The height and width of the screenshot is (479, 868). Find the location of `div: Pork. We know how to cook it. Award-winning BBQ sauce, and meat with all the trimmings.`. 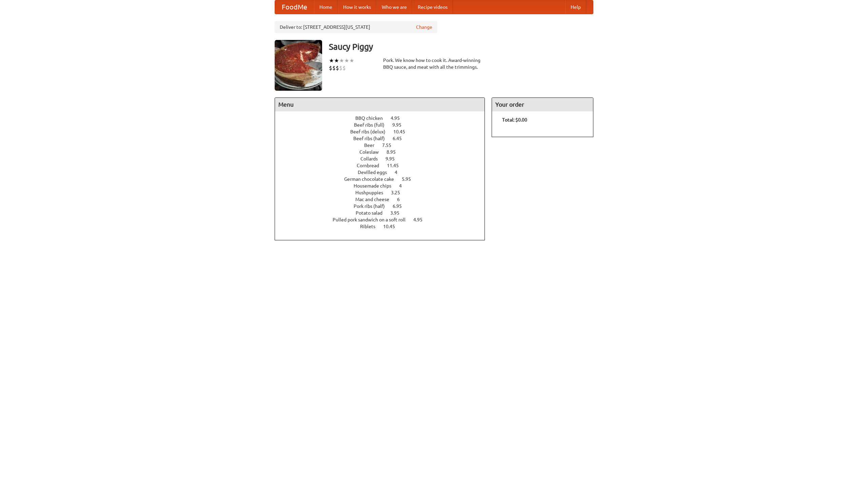

div: Pork. We know how to cook it. Award-winning BBQ sauce, and meat with all the trimmings. is located at coordinates (434, 64).